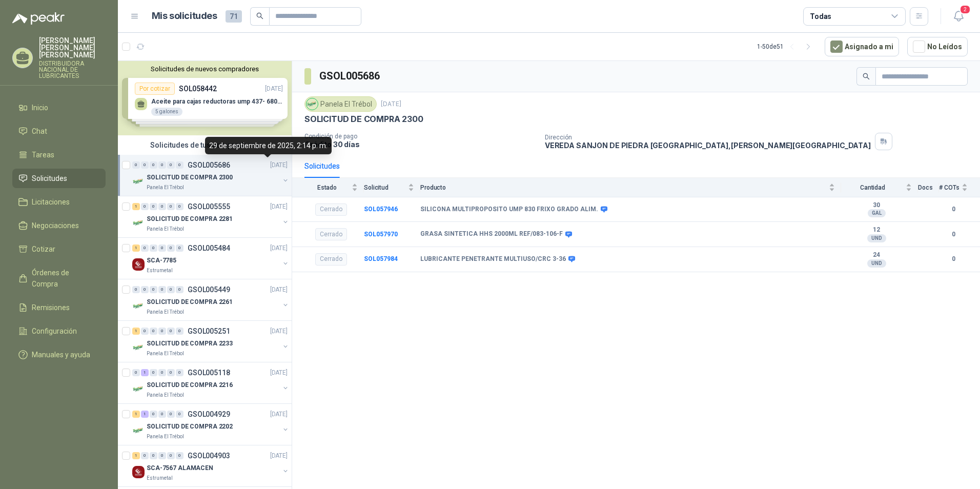 Image resolution: width=980 pixels, height=489 pixels. I want to click on a: Configuración, so click(59, 331).